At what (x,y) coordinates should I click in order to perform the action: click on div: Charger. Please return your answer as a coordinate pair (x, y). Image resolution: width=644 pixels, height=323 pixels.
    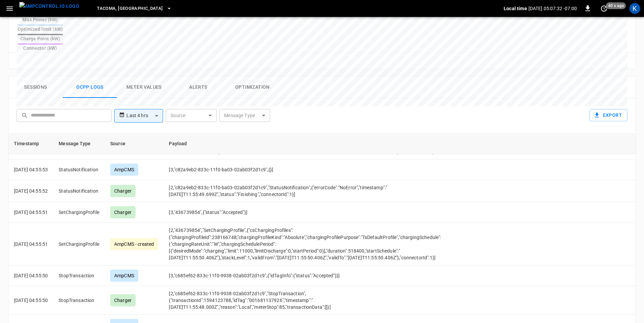
    Looking at the image, I should click on (123, 300).